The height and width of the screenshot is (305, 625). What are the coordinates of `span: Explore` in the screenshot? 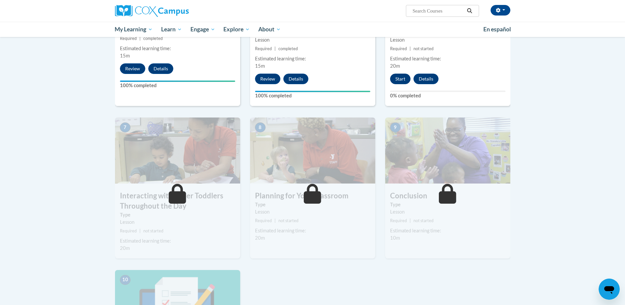 It's located at (237, 29).